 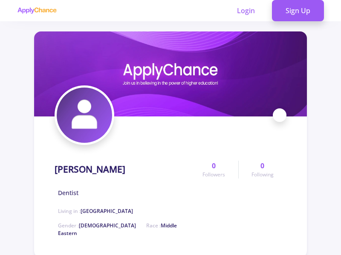 What do you see at coordinates (213, 170) in the screenshot?
I see `a: 0Followers` at bounding box center [213, 170].